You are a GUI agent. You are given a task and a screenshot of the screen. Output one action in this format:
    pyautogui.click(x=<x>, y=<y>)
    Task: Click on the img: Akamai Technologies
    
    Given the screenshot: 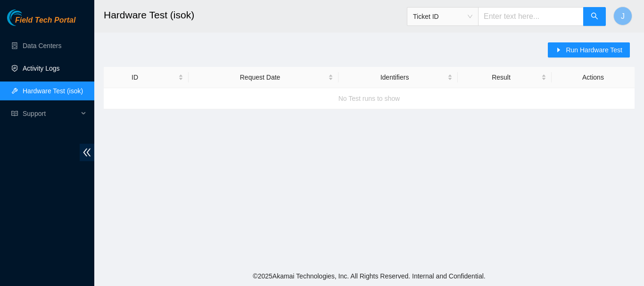 What is the action you would take?
    pyautogui.click(x=27, y=18)
    